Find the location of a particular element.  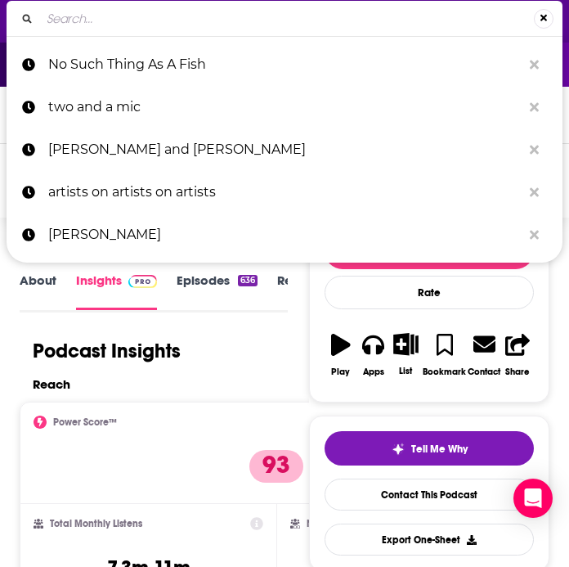

p: brooke and connor is located at coordinates (285, 150).